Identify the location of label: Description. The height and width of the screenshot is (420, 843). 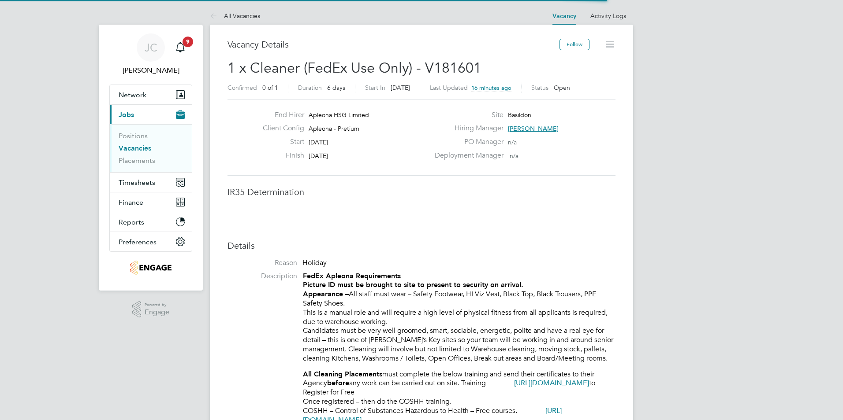
(262, 276).